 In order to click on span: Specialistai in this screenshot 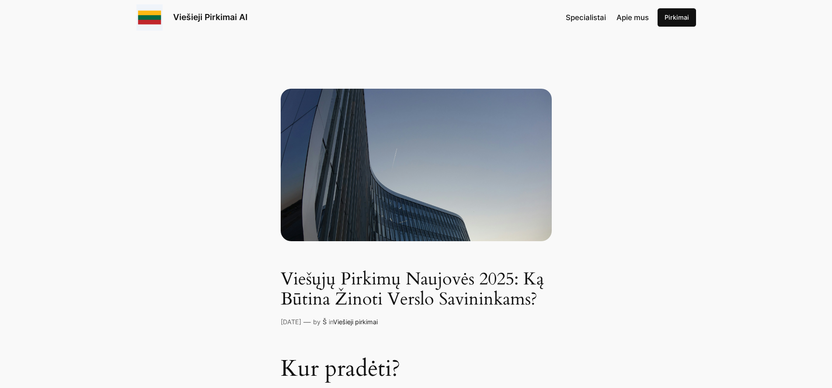, I will do `click(586, 17)`.